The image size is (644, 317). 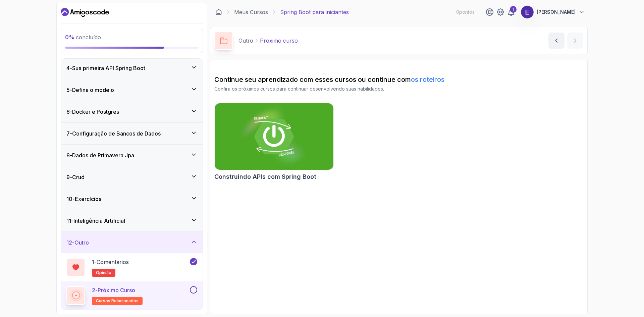 What do you see at coordinates (511, 12) in the screenshot?
I see `a: 1` at bounding box center [511, 12].